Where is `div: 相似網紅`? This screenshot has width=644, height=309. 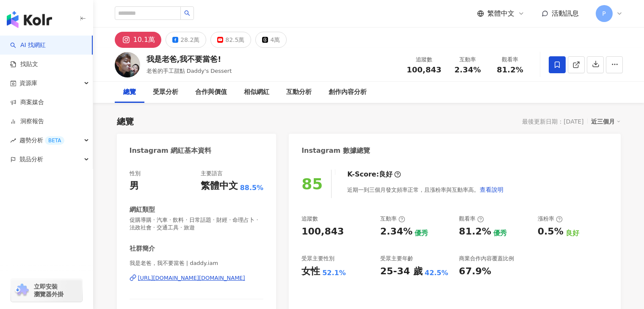
div: 相似網紅 is located at coordinates (257, 92).